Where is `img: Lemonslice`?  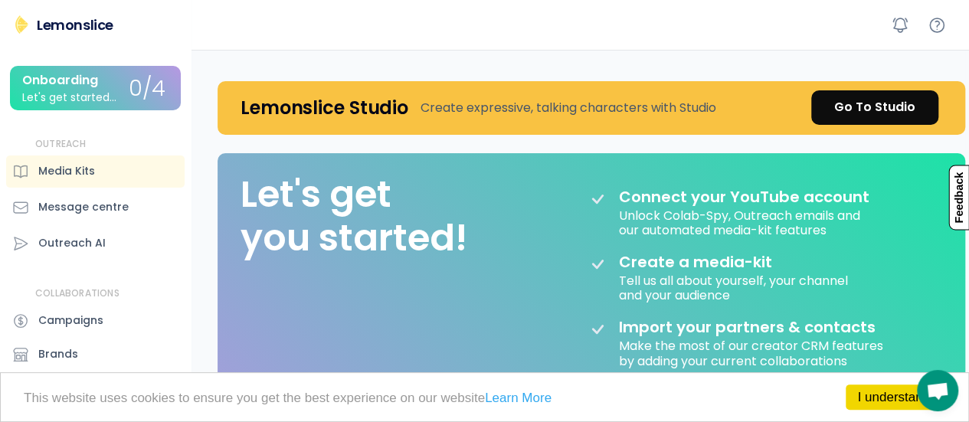
img: Lemonslice is located at coordinates (21, 25).